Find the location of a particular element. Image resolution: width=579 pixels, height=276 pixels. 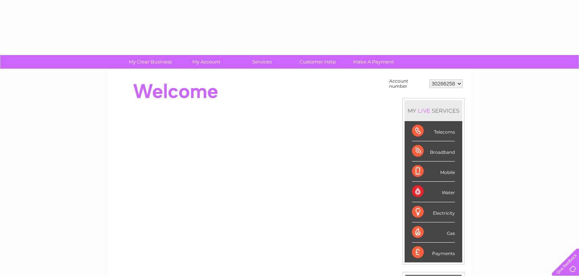

div: MY SERVICES is located at coordinates (433, 111).